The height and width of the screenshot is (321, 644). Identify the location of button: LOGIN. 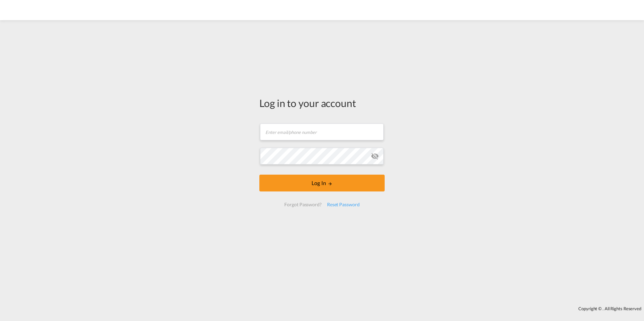
(322, 183).